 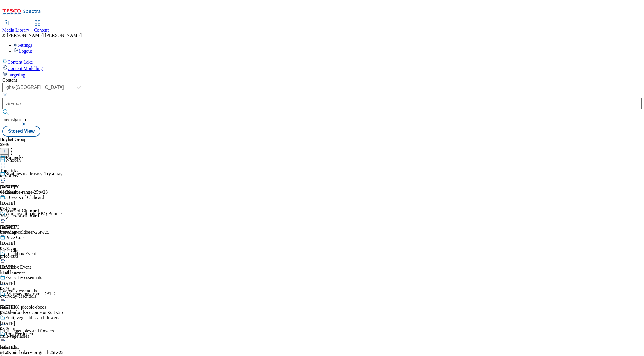 I want to click on input: Search, so click(x=322, y=104).